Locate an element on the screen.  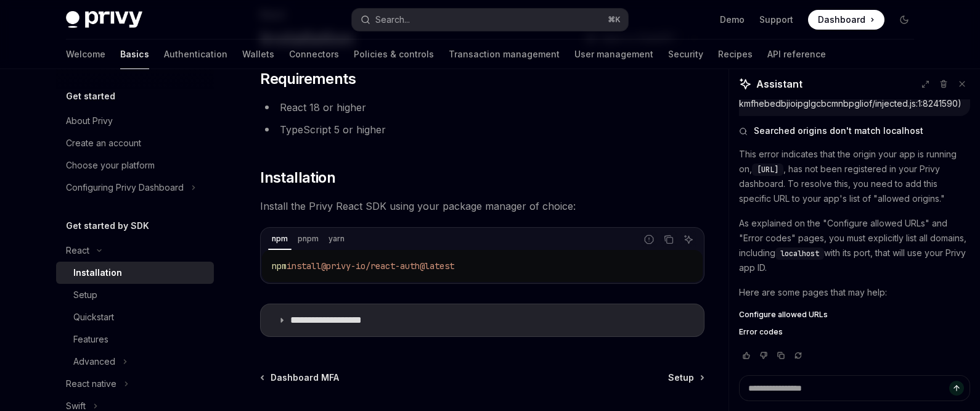
span: Requirements is located at coordinates (308, 79).